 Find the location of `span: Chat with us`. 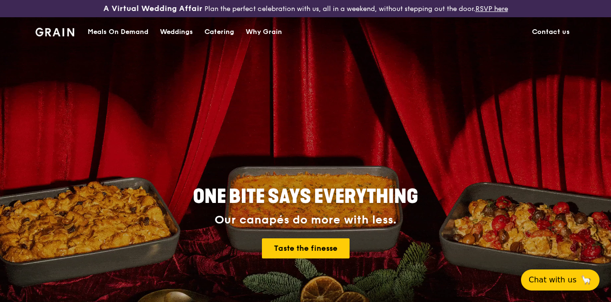

span: Chat with us is located at coordinates (553, 280).